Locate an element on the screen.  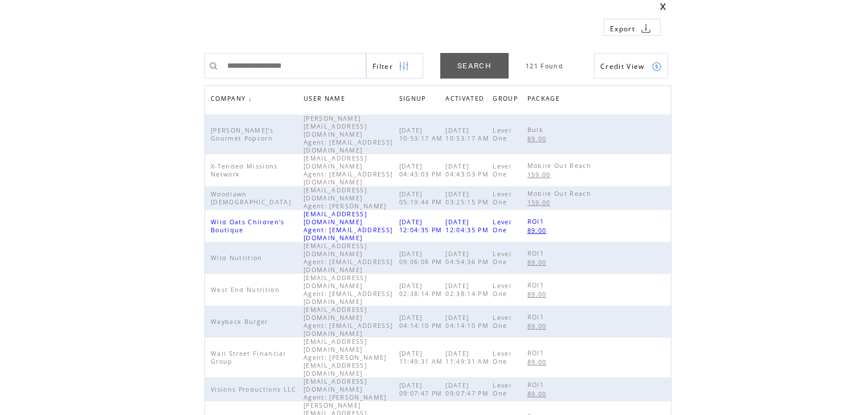
img: download.png is located at coordinates (646, 28).